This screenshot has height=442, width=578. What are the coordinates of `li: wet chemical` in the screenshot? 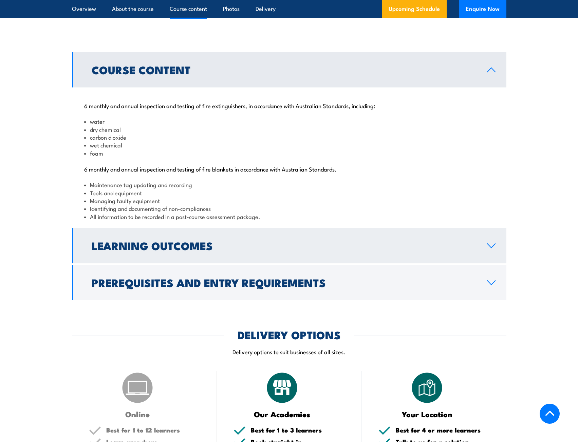 It's located at (289, 145).